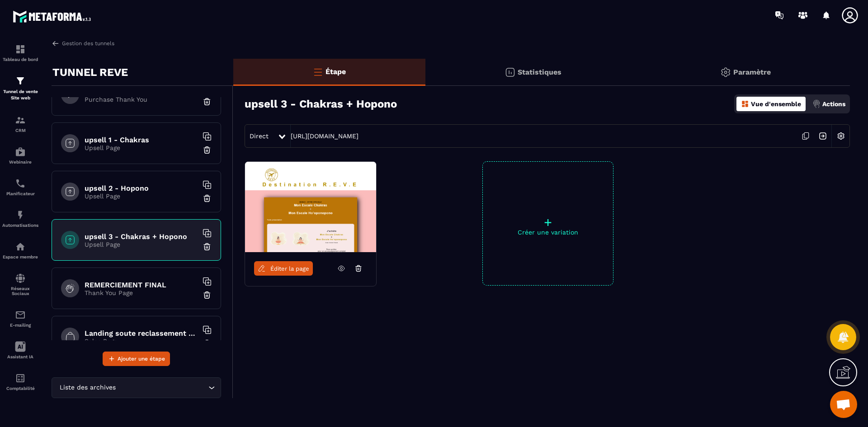 The width and height of the screenshot is (868, 427). I want to click on a: Assistant IA, so click(21, 351).